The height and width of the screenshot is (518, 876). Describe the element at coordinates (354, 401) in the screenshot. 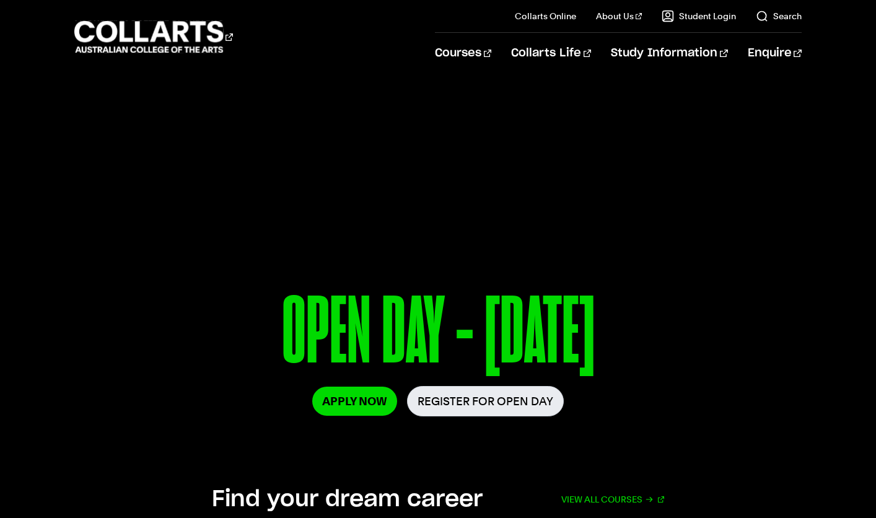

I see `a: Apply Now` at that location.